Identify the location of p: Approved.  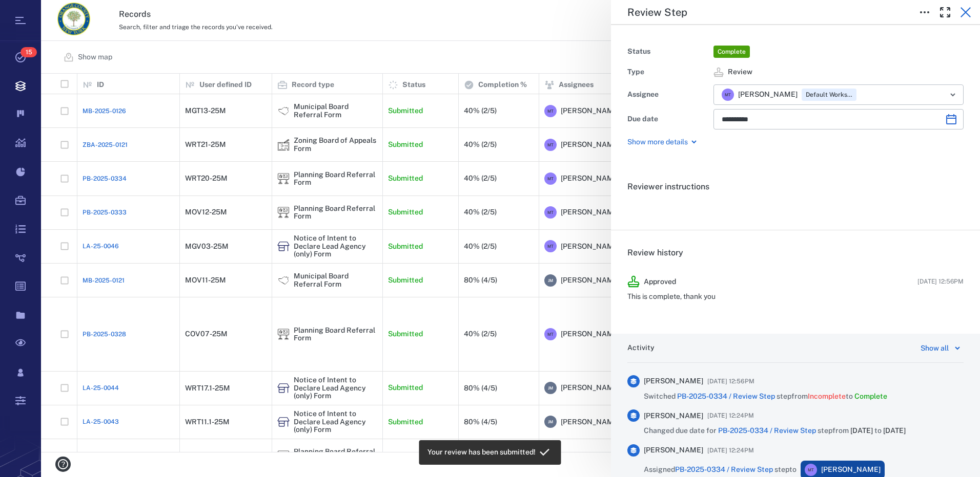
(659, 282).